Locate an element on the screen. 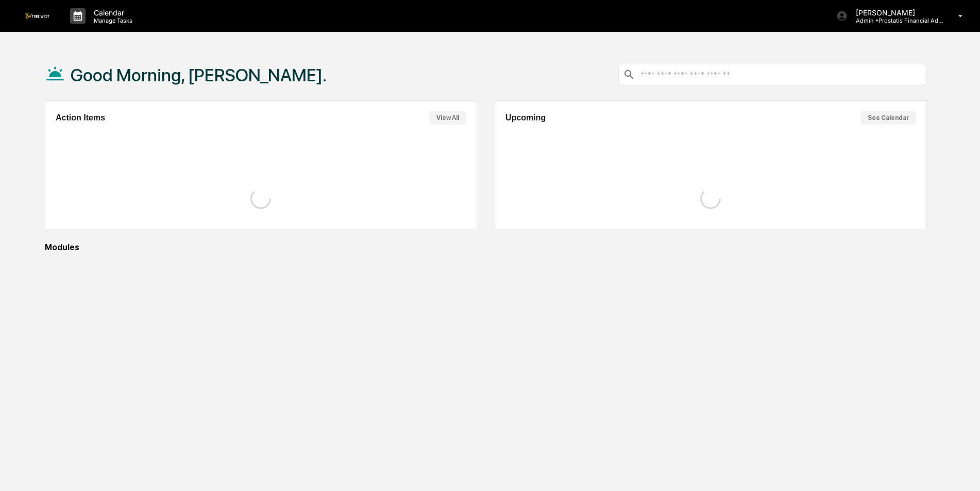 The image size is (980, 491). p: Calendar is located at coordinates (111, 12).